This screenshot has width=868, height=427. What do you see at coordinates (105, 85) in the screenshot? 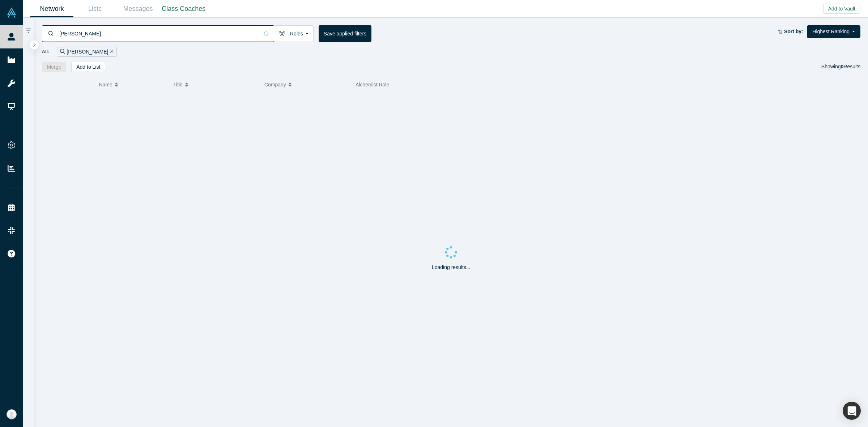
I see `span: Name` at bounding box center [105, 85].